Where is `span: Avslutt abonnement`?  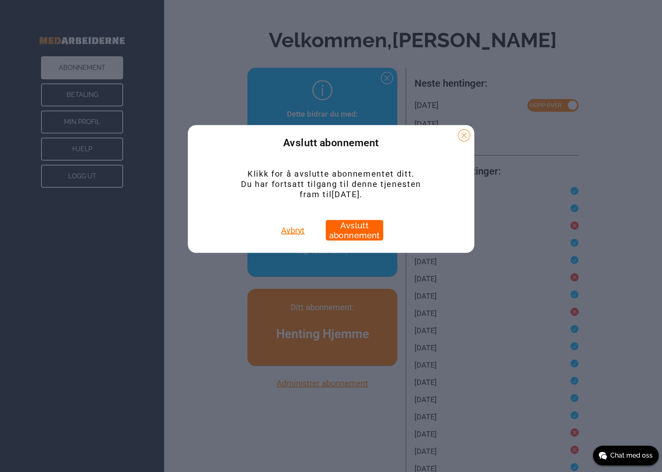 span: Avslutt abonnement is located at coordinates (331, 142).